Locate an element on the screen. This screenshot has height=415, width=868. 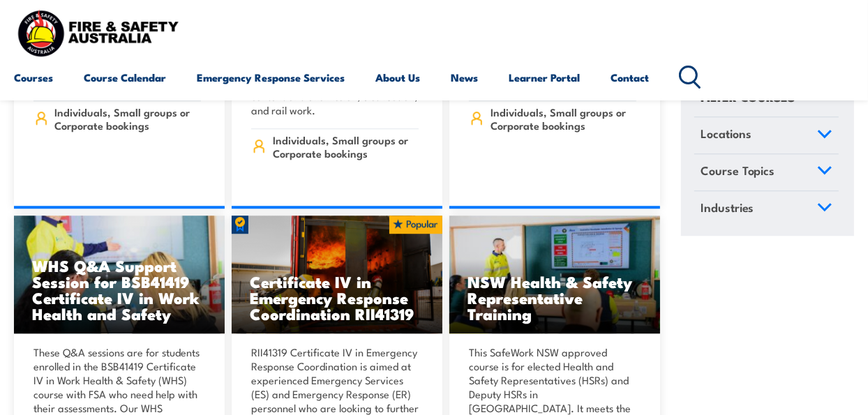
span: Course Topics is located at coordinates (738, 171).